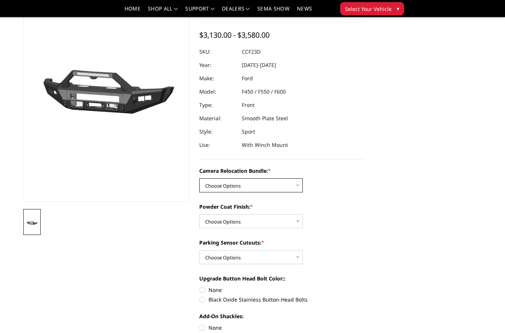 Image resolution: width=505 pixels, height=333 pixels. What do you see at coordinates (248, 105) in the screenshot?
I see `dd: Front` at bounding box center [248, 105].